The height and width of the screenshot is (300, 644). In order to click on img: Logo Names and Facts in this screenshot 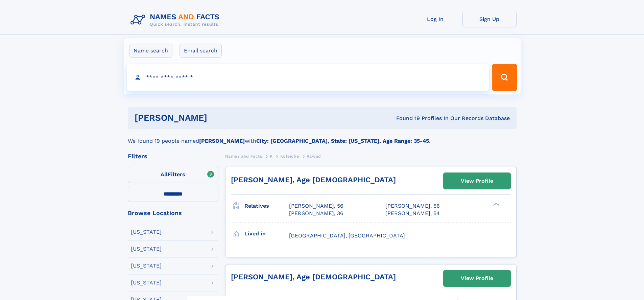, I will do `click(176, 20)`.